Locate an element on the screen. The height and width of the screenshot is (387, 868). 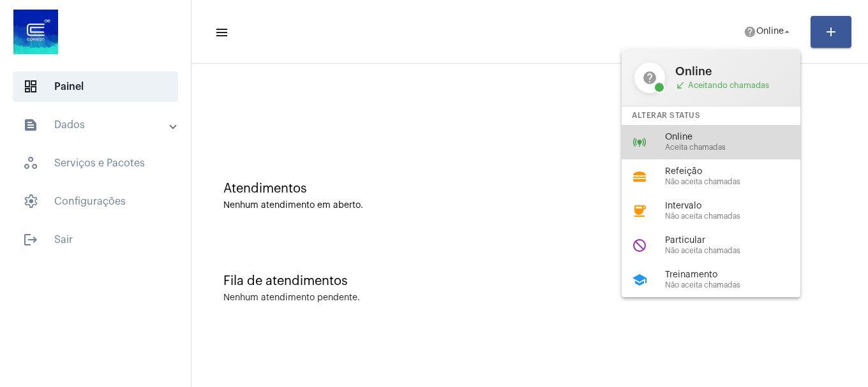
mat-icon: online_prediction is located at coordinates (639, 142).